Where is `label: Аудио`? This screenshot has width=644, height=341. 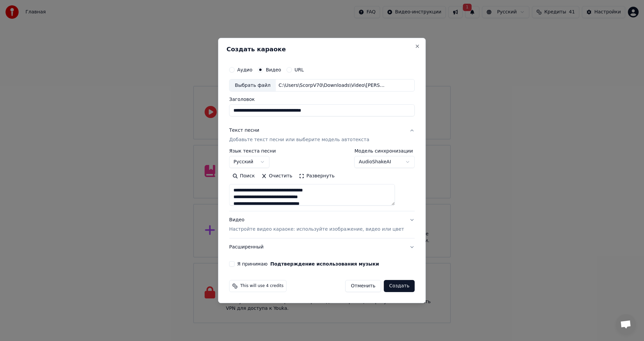 label: Аудио is located at coordinates (245, 70).